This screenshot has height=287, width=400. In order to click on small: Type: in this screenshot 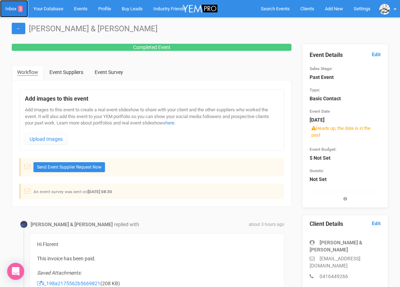, I will do `click(314, 90)`.